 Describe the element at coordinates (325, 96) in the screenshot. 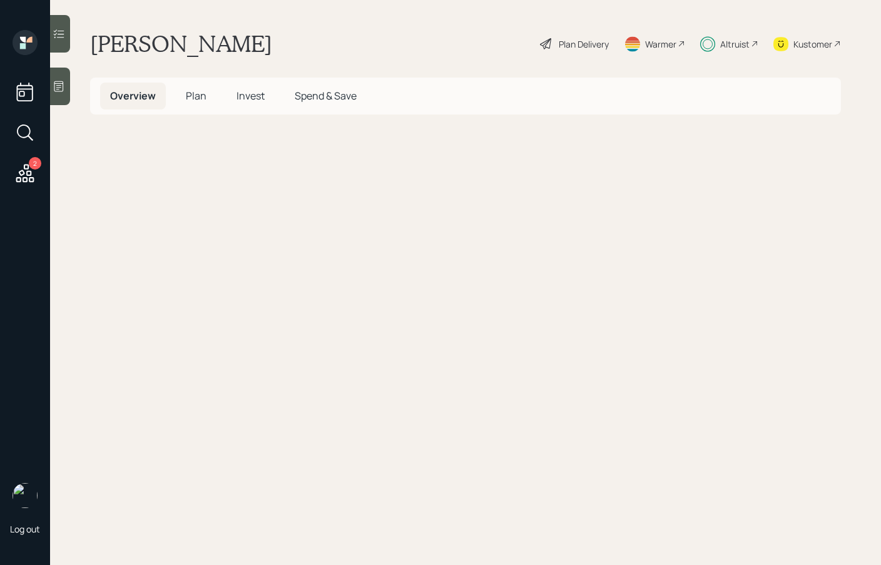

I see `span: Spend & Save` at that location.